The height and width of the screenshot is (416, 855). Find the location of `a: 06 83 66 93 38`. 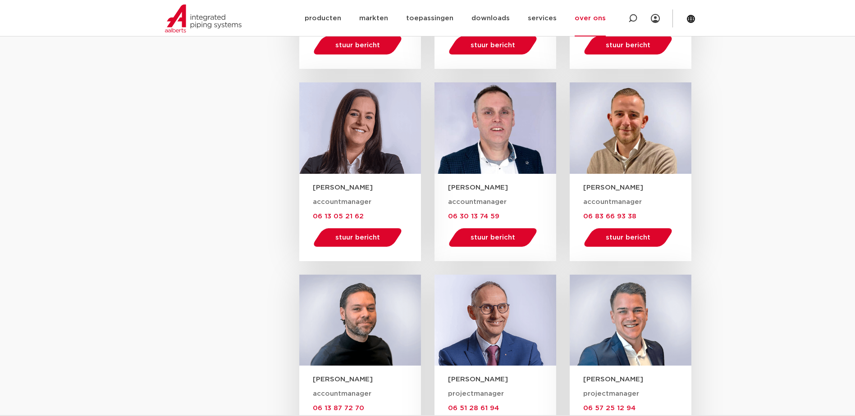

a: 06 83 66 93 38 is located at coordinates (610, 216).